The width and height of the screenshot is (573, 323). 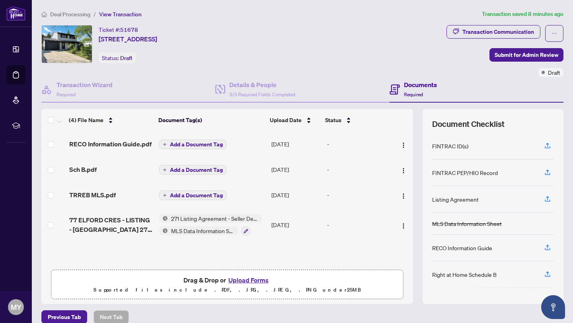 What do you see at coordinates (117, 58) in the screenshot?
I see `div: Status:` at bounding box center [117, 58].